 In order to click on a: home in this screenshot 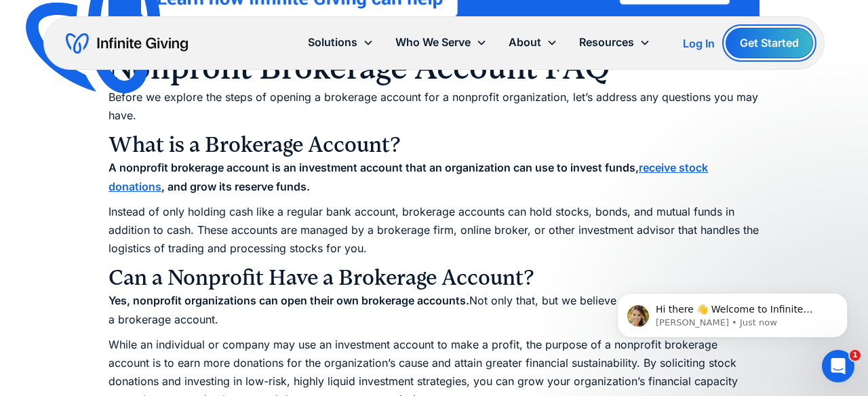, I will do `click(127, 43)`.